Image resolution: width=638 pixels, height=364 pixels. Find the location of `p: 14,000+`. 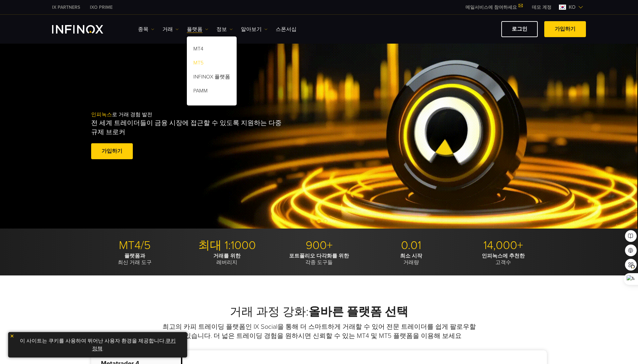

p: 14,000+ is located at coordinates (503, 245).